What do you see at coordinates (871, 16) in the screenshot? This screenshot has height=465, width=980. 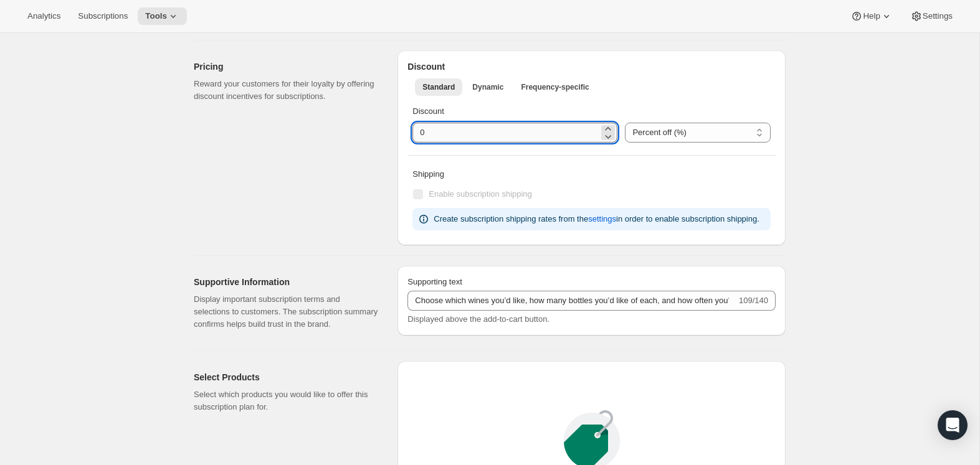 I see `button: Help` at bounding box center [871, 16].